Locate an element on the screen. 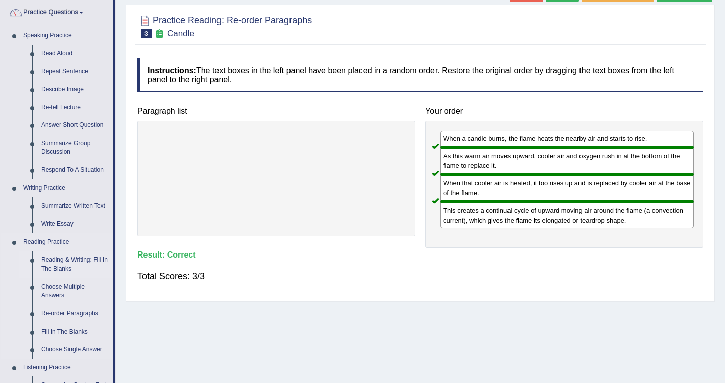 This screenshot has width=725, height=383. a: Reading & Writing: Fill In The Blanks is located at coordinates (74, 264).